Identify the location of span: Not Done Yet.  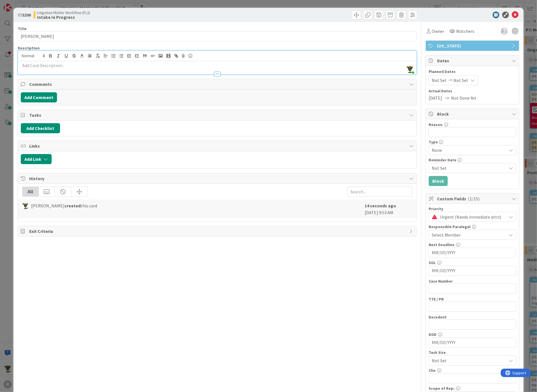
(463, 98).